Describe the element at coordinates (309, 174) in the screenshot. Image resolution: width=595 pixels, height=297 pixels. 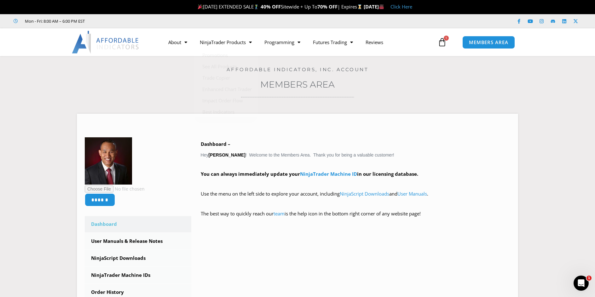
I see `strong: You can always immediately update your in our licensing database.` at that location.